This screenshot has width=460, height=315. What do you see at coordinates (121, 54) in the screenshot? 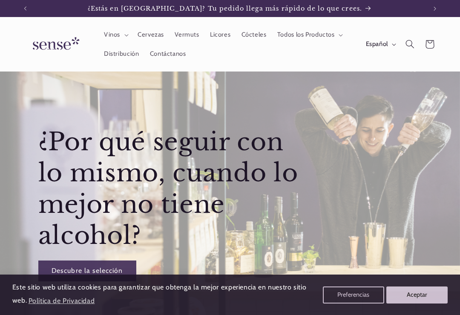
I see `span: Distribución` at bounding box center [121, 54].